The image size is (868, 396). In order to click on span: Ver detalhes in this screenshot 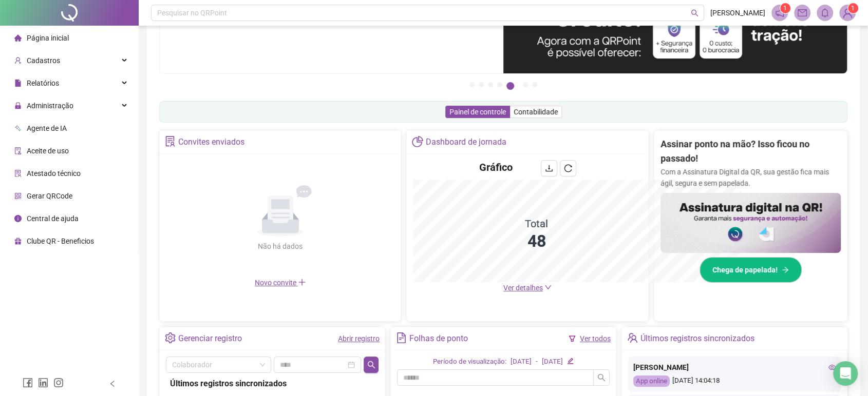, I will do `click(523, 288)`.